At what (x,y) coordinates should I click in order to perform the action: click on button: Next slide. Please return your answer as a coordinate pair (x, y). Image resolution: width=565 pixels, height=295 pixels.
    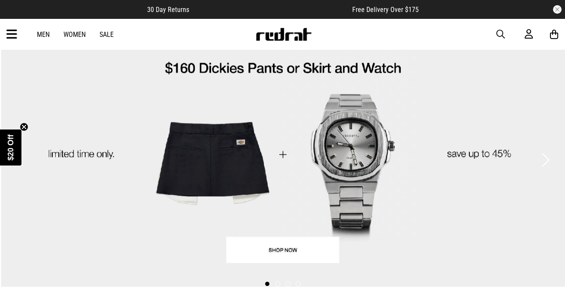
    Looking at the image, I should click on (545, 160).